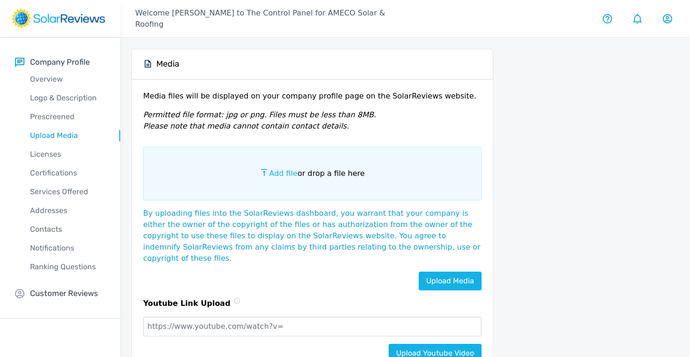 The width and height of the screenshot is (690, 357). I want to click on input: https://www.youtube.com/watch?v=, so click(312, 326).